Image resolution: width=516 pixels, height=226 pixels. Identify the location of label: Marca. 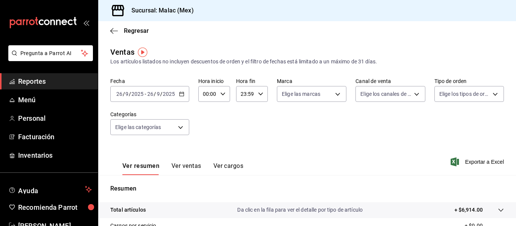
(312, 81).